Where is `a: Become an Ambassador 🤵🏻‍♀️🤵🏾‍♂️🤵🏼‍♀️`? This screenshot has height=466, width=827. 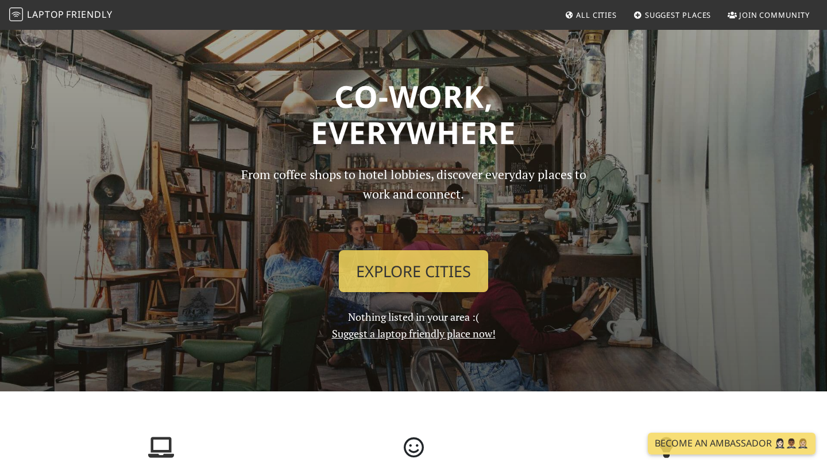 a: Become an Ambassador 🤵🏻‍♀️🤵🏾‍♂️🤵🏼‍♀️ is located at coordinates (732, 444).